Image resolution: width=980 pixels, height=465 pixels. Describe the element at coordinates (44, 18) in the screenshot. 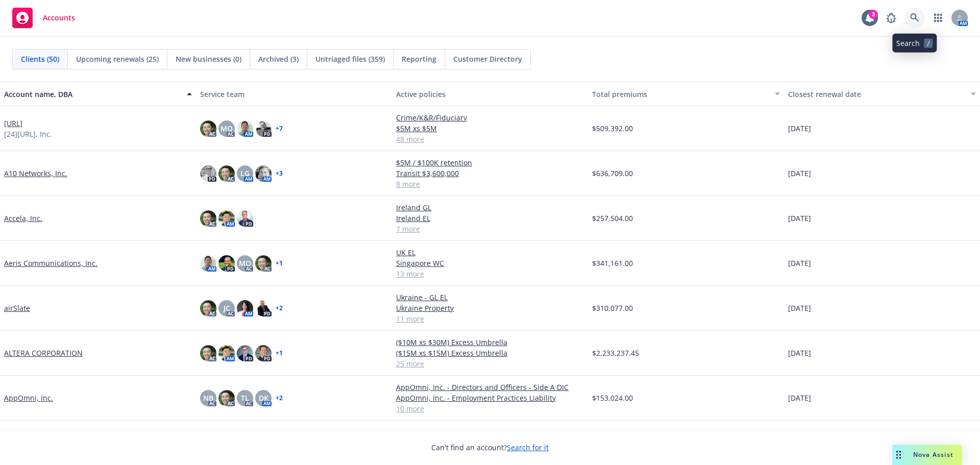

I see `a: Accounts` at that location.